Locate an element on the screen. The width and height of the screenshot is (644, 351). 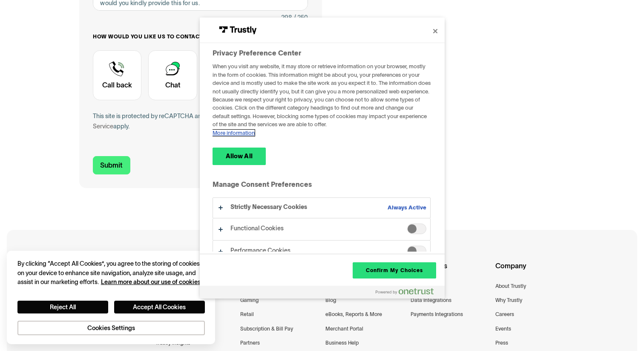
div: Partners is located at coordinates (250, 343).